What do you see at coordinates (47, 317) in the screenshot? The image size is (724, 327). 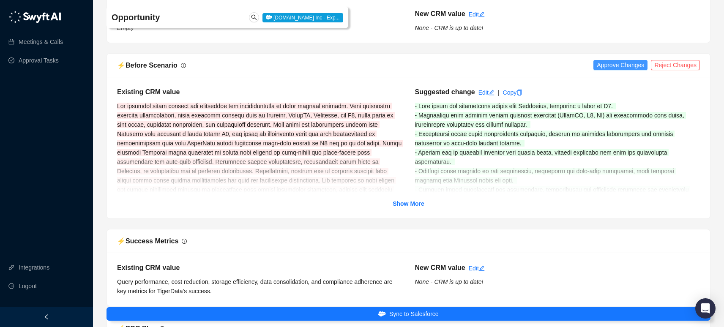 I see `span: left` at bounding box center [47, 317].